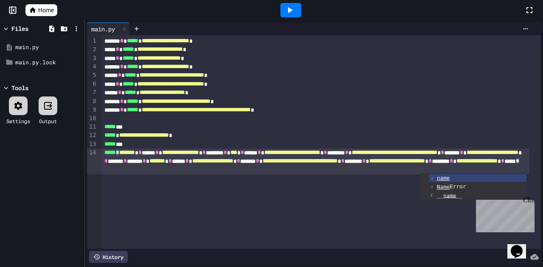 This screenshot has height=267, width=543. Describe the element at coordinates (92, 110) in the screenshot. I see `div: 9` at that location.